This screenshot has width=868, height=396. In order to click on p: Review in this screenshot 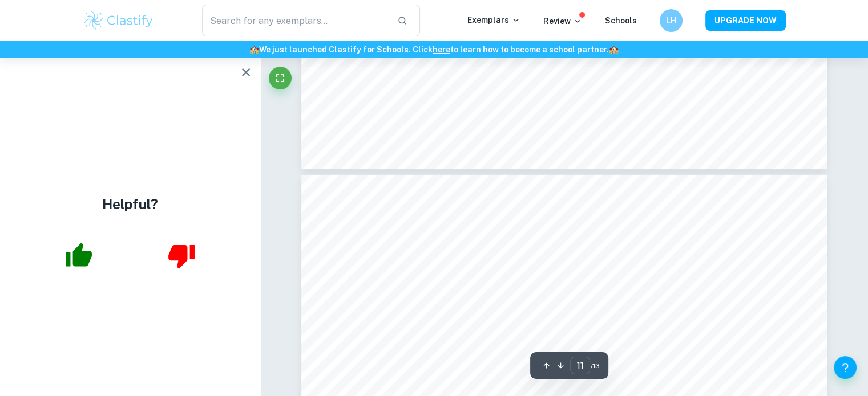, I will do `click(562, 21)`.